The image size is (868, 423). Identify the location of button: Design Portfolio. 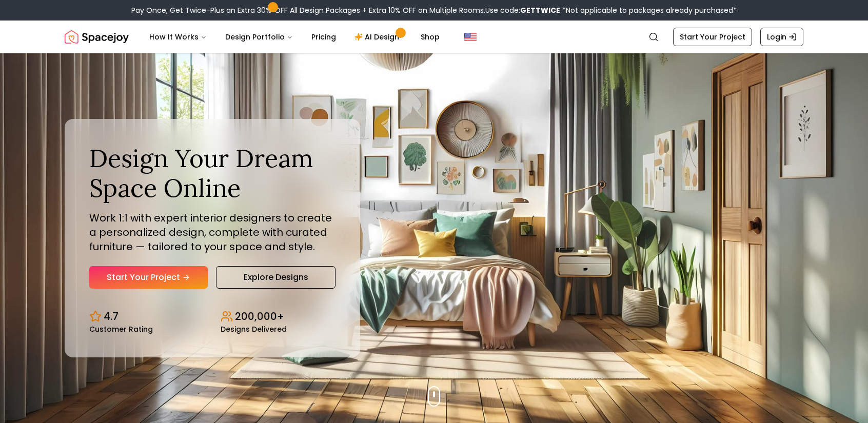
(259, 37).